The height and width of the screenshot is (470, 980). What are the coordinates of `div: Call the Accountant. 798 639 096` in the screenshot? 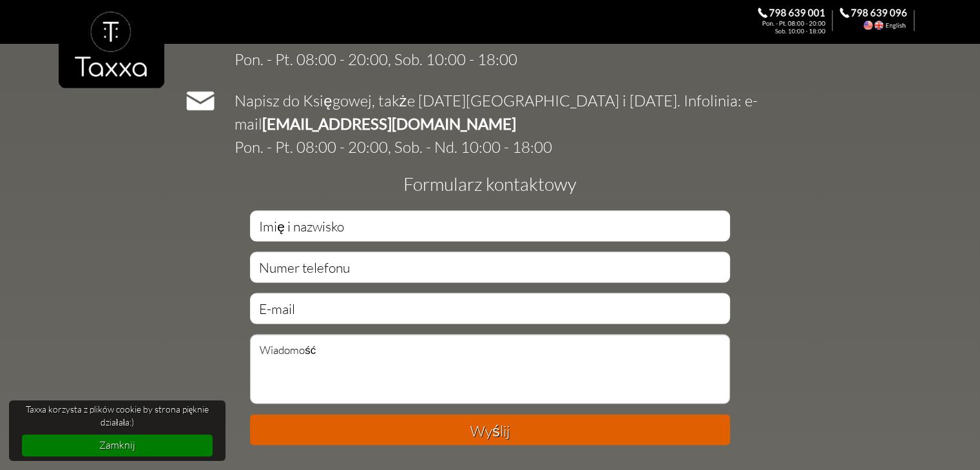 It's located at (880, 21).